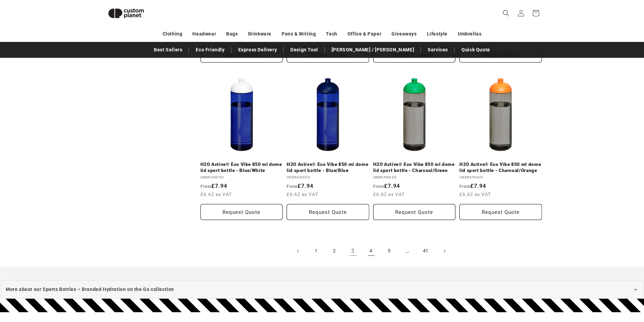 The width and height of the screenshot is (644, 322). What do you see at coordinates (404, 34) in the screenshot?
I see `a: Giveaways` at bounding box center [404, 34].